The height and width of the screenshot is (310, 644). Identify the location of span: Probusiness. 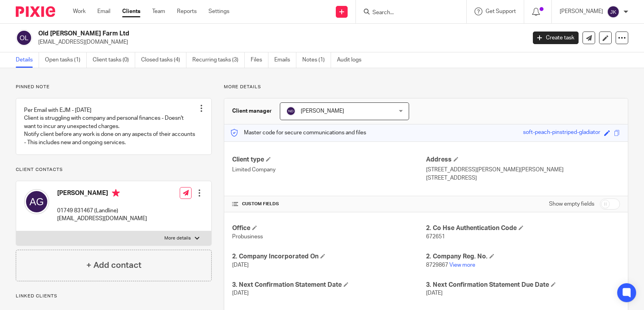
(248, 237).